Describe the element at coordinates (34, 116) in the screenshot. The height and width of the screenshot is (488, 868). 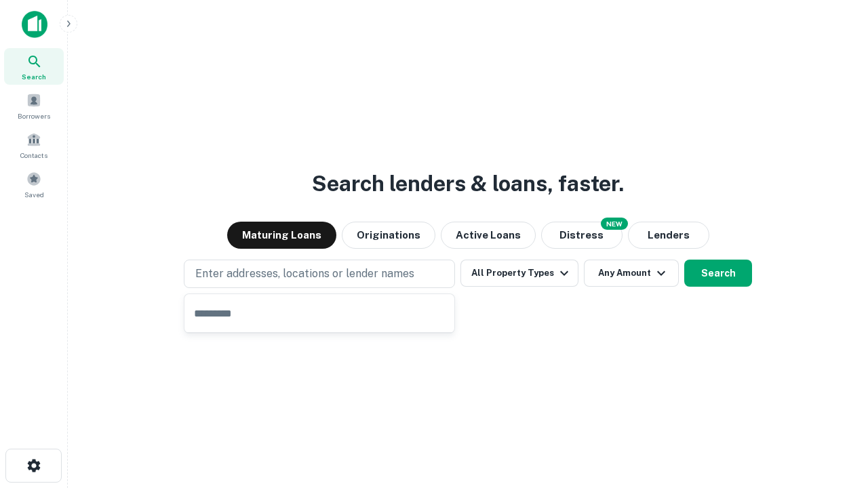
I see `span: Borrowers` at that location.